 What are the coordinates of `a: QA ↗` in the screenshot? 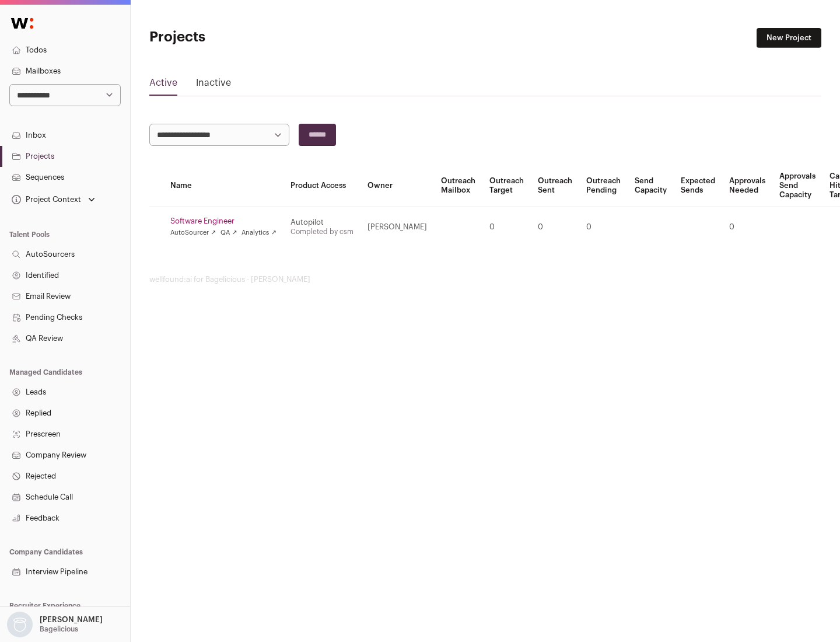 It's located at (229, 233).